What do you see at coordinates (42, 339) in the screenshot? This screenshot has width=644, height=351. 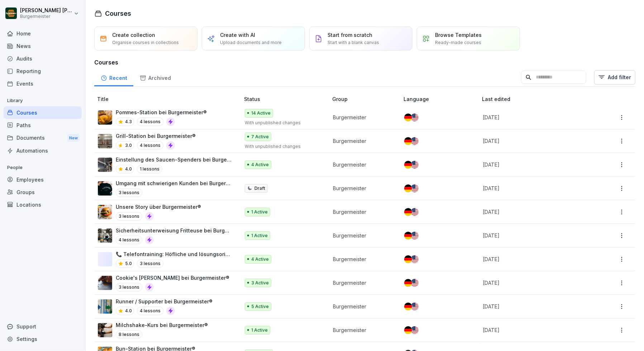 I see `div: Settings` at bounding box center [42, 339].